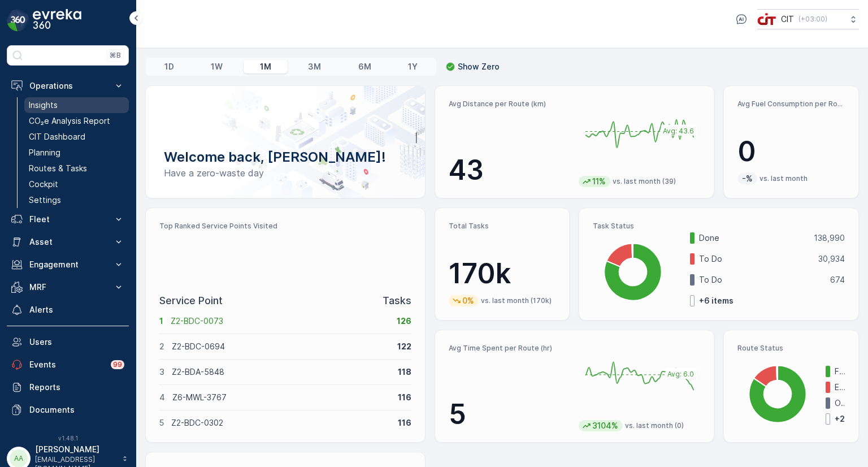 This screenshot has width=868, height=467. Describe the element at coordinates (44, 184) in the screenshot. I see `p: Cockpit` at that location.